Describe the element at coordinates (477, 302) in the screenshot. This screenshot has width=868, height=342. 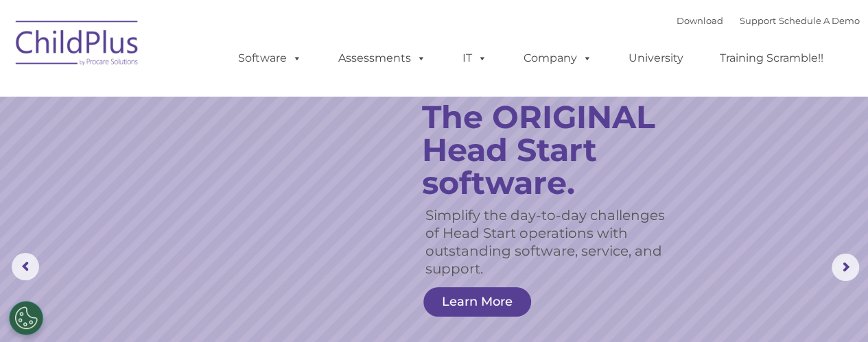
I see `a: Learn More` at that location.